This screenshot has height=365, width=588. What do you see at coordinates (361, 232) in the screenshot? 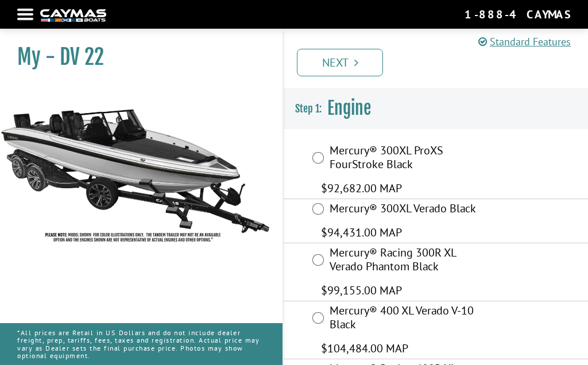
I see `span: $94,431.00 MAP` at bounding box center [361, 232].